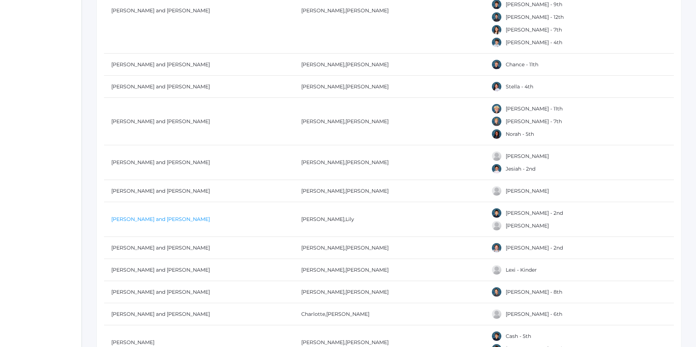  Describe the element at coordinates (497, 191) in the screenshot. I see `div: Corbin Intlekofer` at that location.